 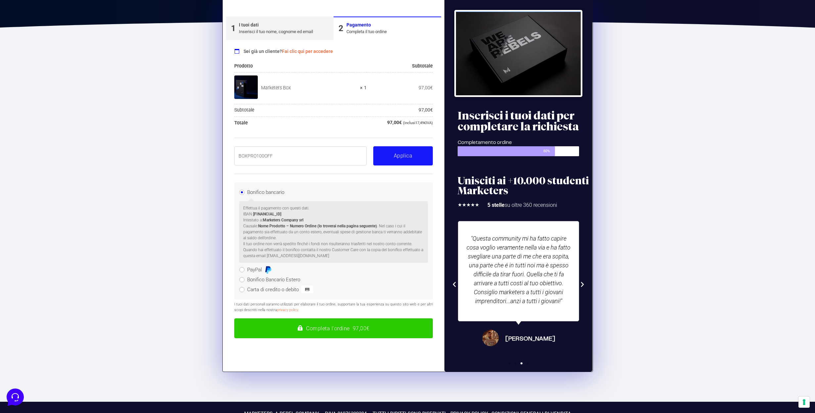 What do you see at coordinates (283, 220) in the screenshot?
I see `strong: Marketers Company srl` at bounding box center [283, 220].